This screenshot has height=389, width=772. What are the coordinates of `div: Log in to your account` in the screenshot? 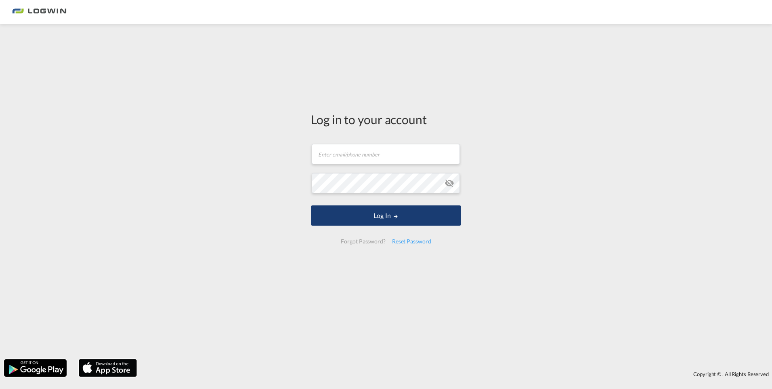 It's located at (386, 119).